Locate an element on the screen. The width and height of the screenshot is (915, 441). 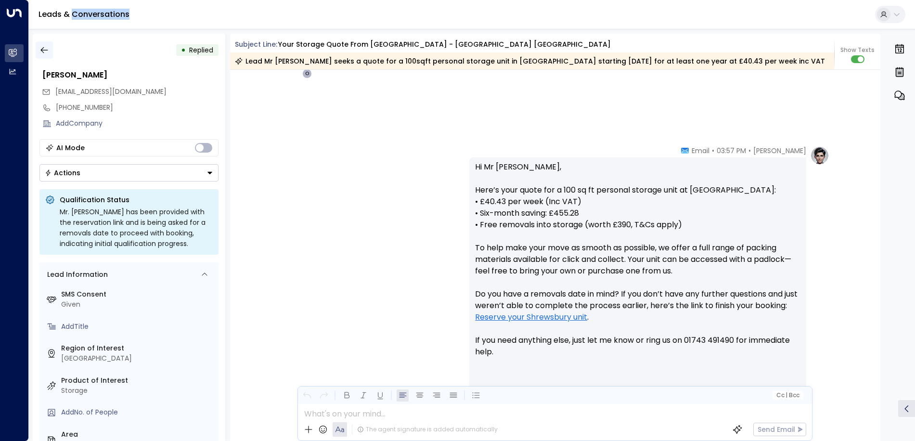
button: Redo is located at coordinates (323, 395).